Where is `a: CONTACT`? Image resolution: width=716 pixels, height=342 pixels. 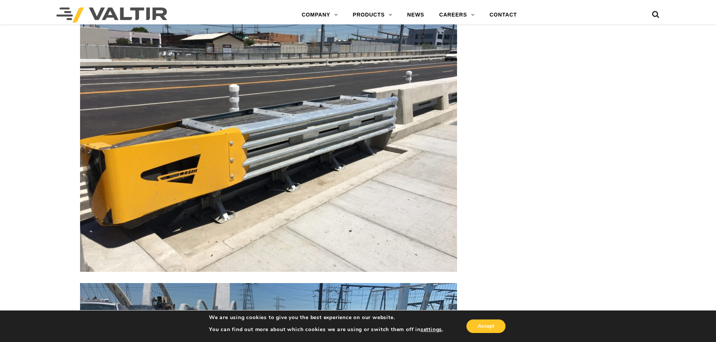 a: CONTACT is located at coordinates (503, 15).